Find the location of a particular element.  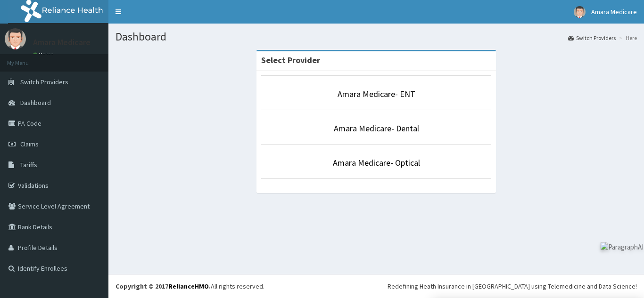

a: Amara Medicare- Dental is located at coordinates (376, 128).